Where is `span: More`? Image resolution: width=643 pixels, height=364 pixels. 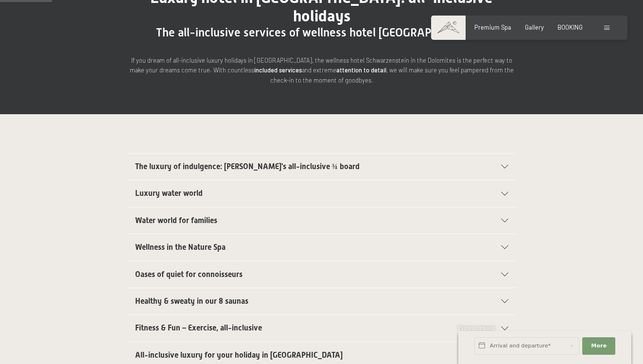
span: More is located at coordinates (599, 346).